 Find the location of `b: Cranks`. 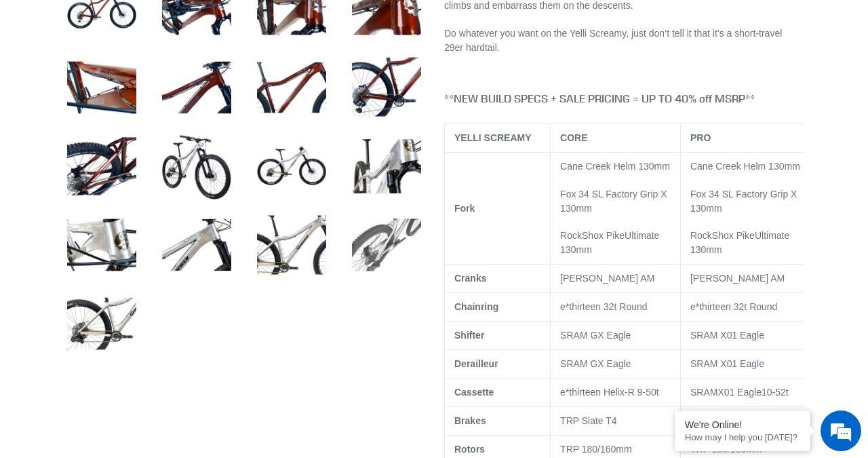

b: Cranks is located at coordinates (470, 278).